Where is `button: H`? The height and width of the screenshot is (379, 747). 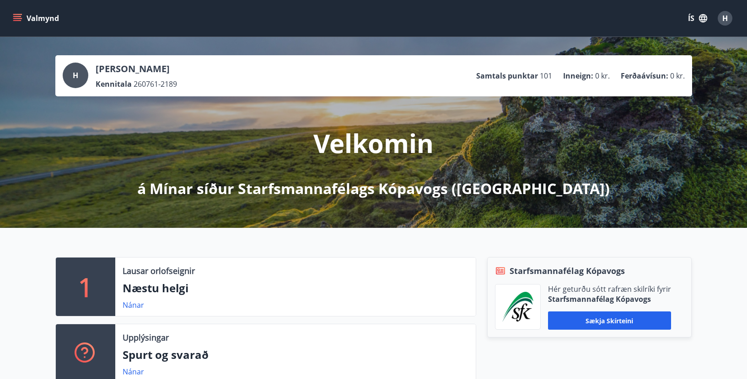
button: H is located at coordinates (725, 18).